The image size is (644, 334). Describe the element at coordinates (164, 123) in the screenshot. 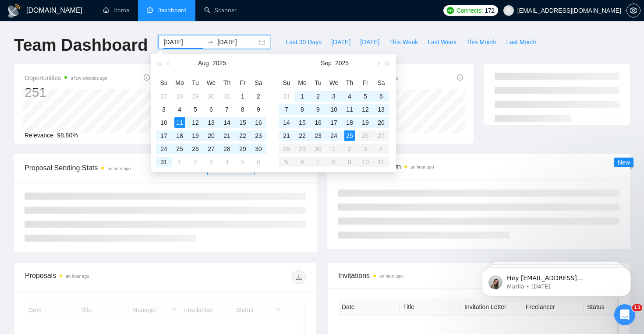

I see `div: 10` at that location.